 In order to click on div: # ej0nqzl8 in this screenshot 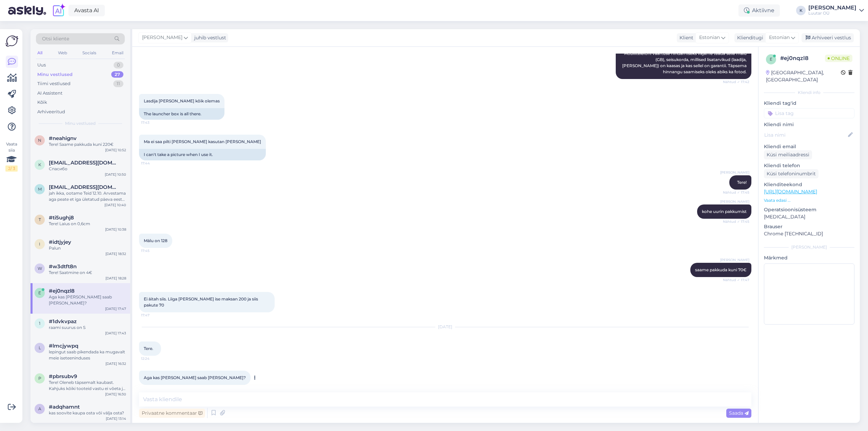, I will do `click(803, 58)`.